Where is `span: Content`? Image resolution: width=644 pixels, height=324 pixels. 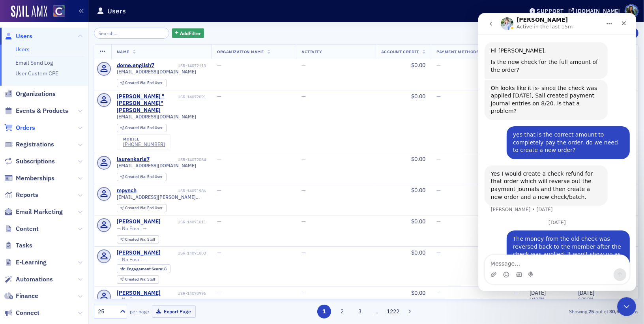
span: Content is located at coordinates (27, 229).